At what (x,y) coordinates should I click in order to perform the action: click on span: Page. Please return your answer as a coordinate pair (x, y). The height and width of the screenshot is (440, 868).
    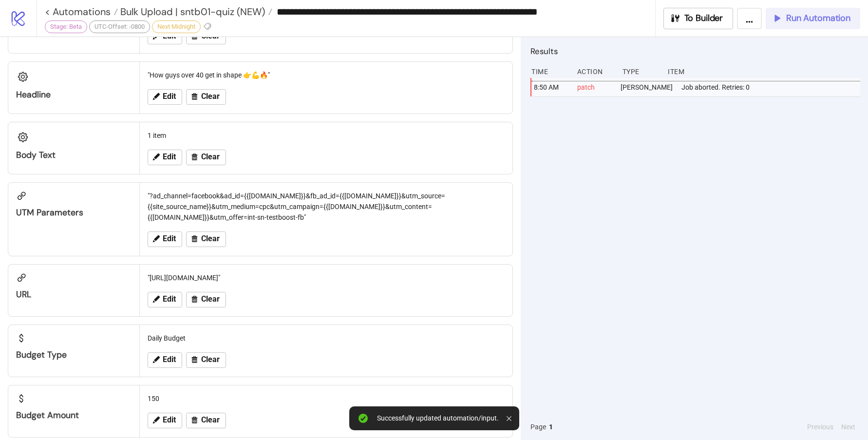
    Looking at the image, I should click on (538, 427).